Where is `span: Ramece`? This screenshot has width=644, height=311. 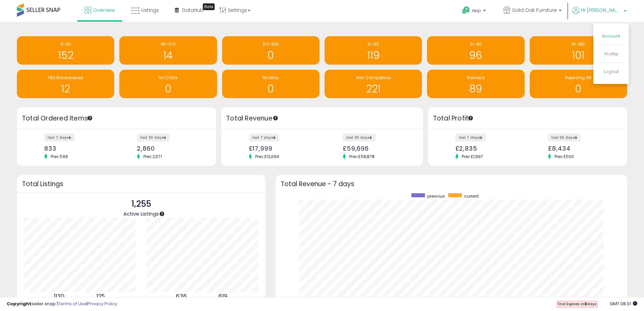
span: Ramece is located at coordinates (476, 77).